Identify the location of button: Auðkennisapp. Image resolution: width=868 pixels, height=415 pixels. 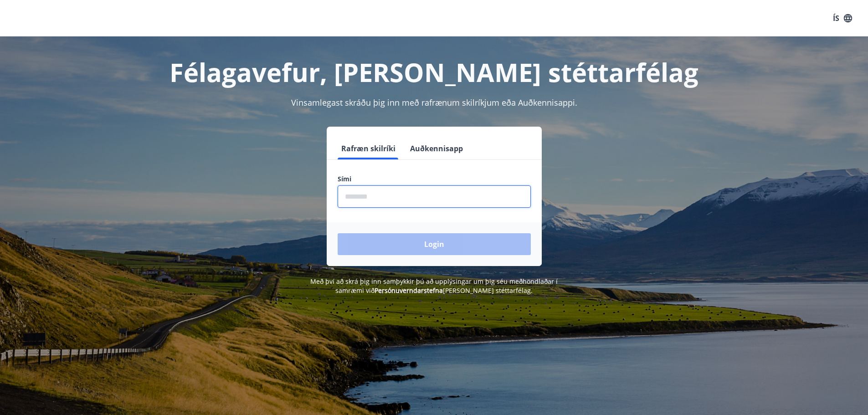
(436, 149).